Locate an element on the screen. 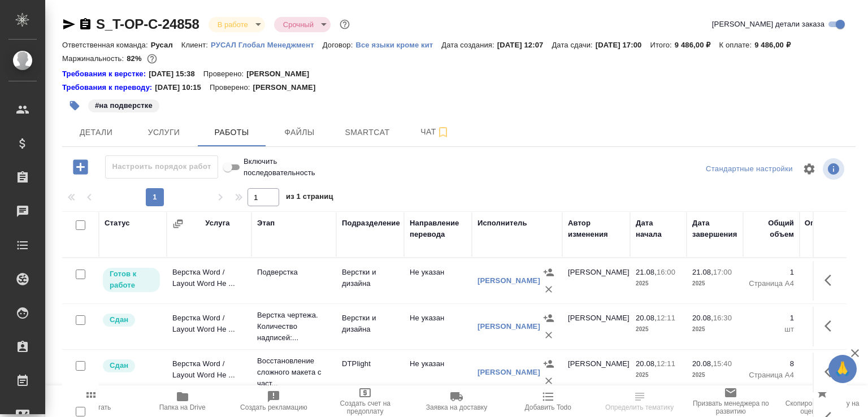 Image resolution: width=868 pixels, height=417 pixels. p: Итого: is located at coordinates (662, 45).